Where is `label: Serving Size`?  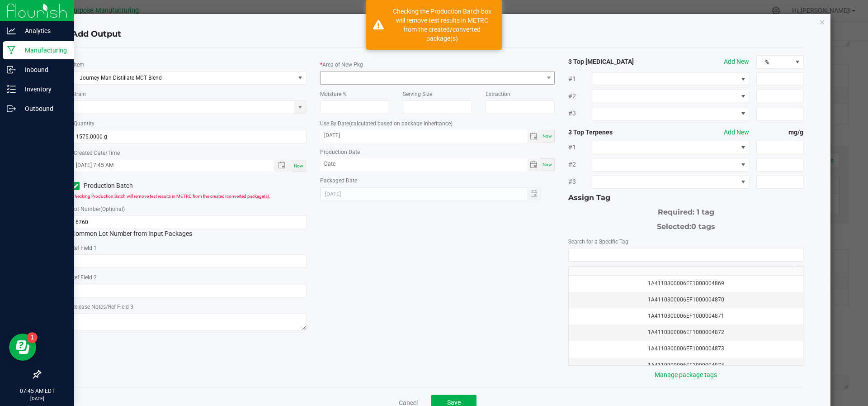 label: Serving Size is located at coordinates (417, 94).